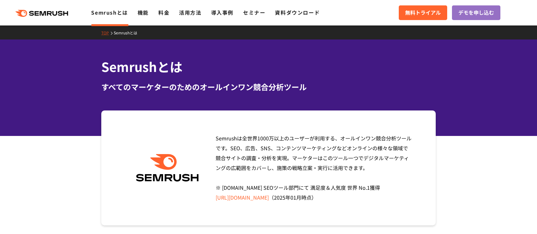 This screenshot has width=537, height=234. Describe the element at coordinates (107, 32) in the screenshot. I see `a: TOP` at that location.